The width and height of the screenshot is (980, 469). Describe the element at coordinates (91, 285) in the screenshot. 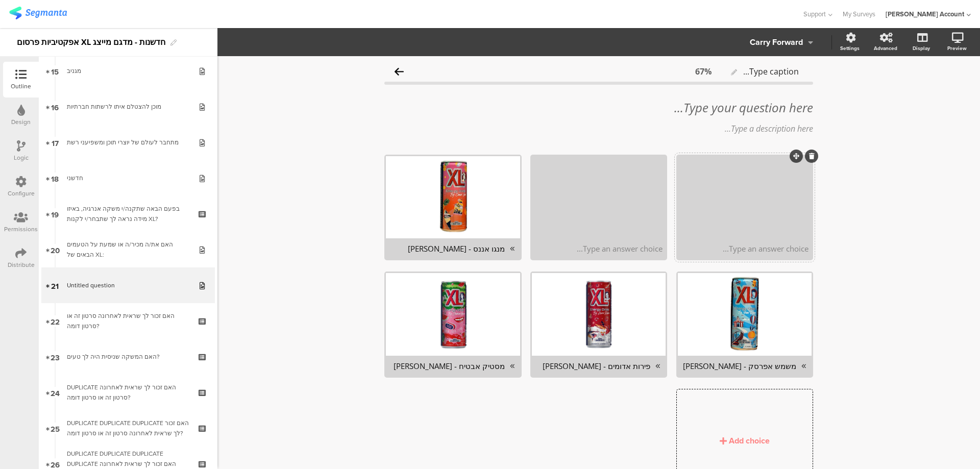

I see `span: Untitled question` at that location.